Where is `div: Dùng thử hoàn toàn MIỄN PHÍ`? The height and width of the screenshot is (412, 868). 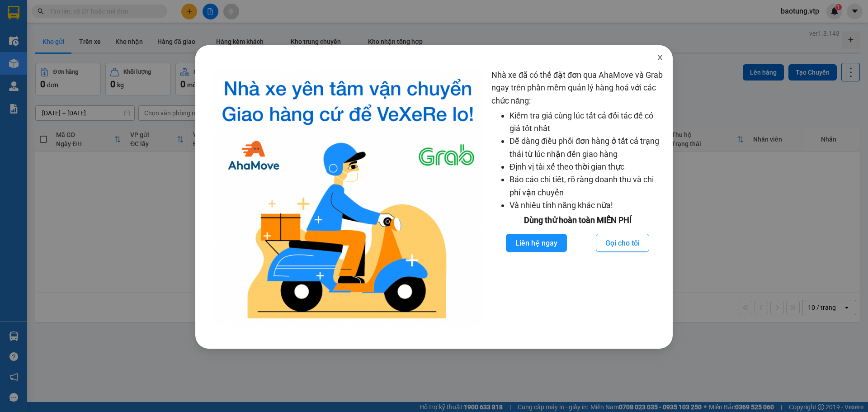 div: Dùng thử hoàn toàn MIỄN PHÍ is located at coordinates (577, 220).